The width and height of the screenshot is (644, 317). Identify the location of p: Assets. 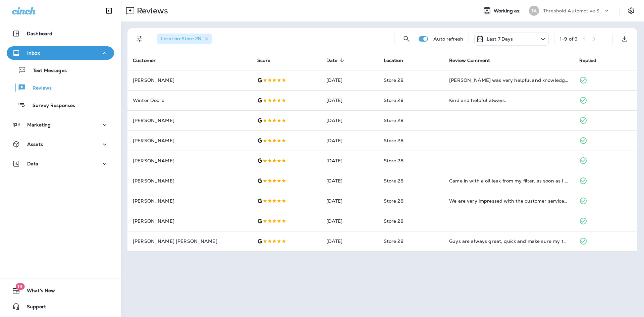
(35, 144).